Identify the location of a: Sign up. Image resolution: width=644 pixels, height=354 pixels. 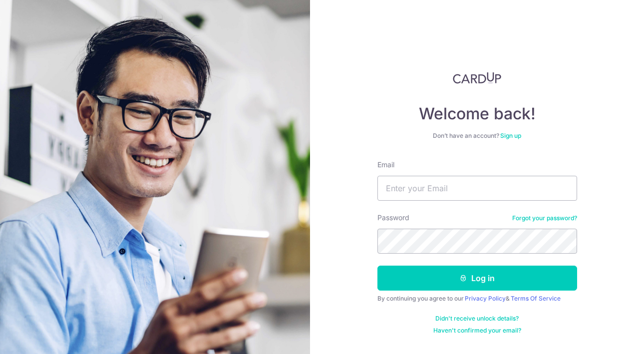
(511, 136).